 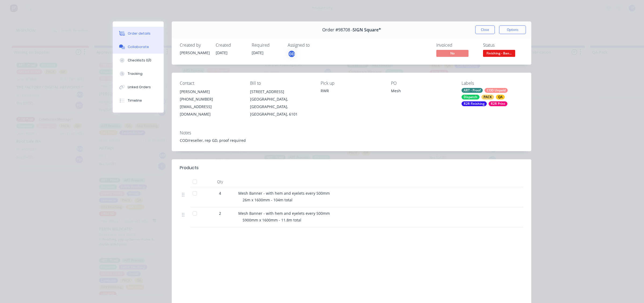 I want to click on button: Order details, so click(x=138, y=33).